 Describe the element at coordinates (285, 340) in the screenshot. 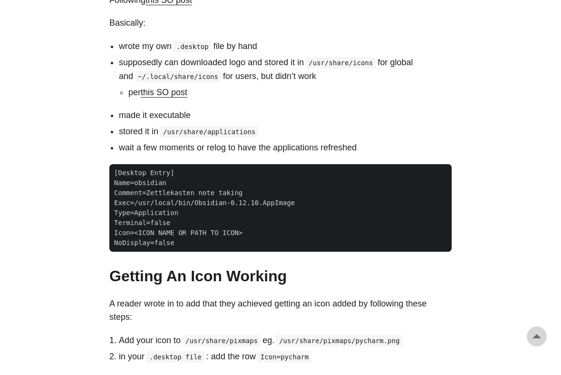

I see `li: Add your icon to eg.` at that location.